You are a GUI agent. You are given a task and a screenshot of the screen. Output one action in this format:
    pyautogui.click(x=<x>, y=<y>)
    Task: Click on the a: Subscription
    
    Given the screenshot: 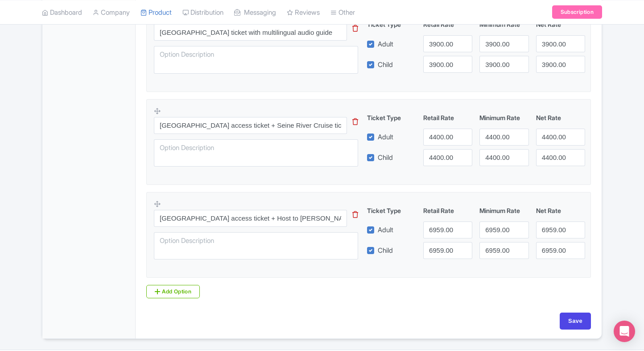 What is the action you would take?
    pyautogui.click(x=577, y=12)
    